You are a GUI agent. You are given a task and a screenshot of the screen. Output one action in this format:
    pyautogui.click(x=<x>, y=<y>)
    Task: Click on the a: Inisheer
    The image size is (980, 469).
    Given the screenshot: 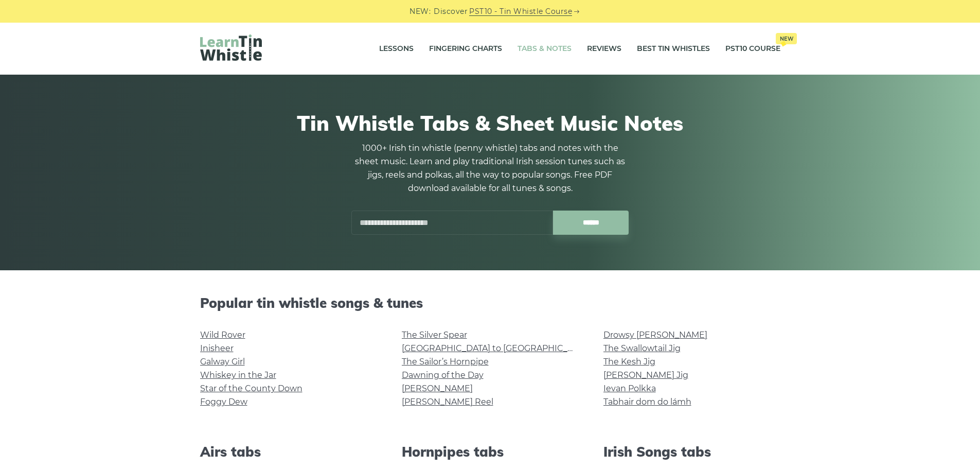 What is the action you would take?
    pyautogui.click(x=217, y=348)
    